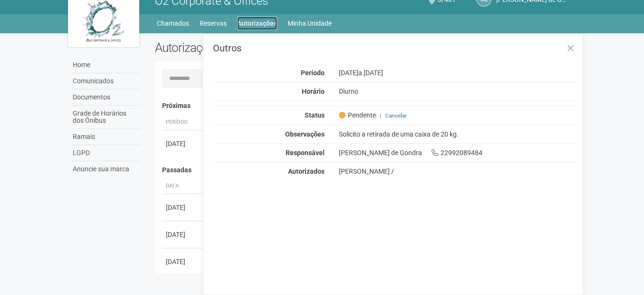 Image resolution: width=644 pixels, height=295 pixels. Describe the element at coordinates (313, 73) in the screenshot. I see `strong: Período` at that location.